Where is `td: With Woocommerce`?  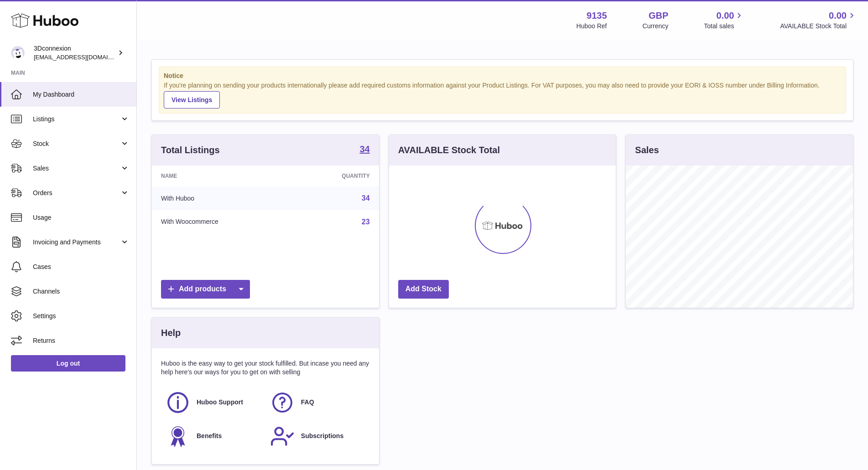 td: With Woocommerce is located at coordinates (222, 222).